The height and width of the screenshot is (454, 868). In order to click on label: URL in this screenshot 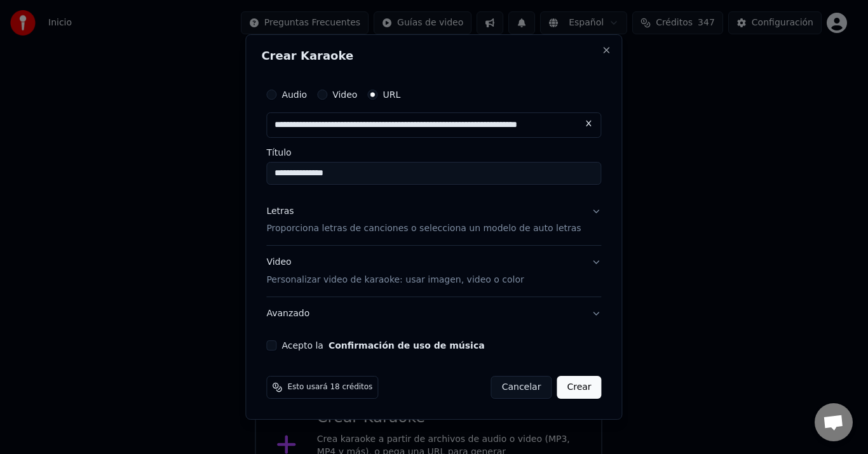, I will do `click(392, 95)`.